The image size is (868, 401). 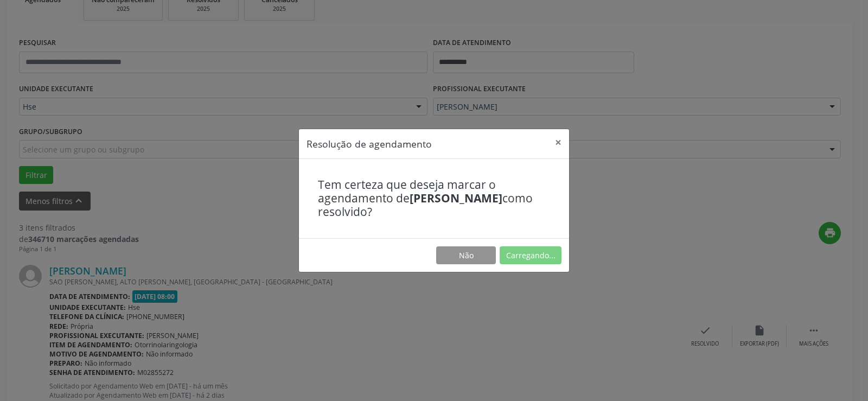 I want to click on button: Não, so click(x=466, y=256).